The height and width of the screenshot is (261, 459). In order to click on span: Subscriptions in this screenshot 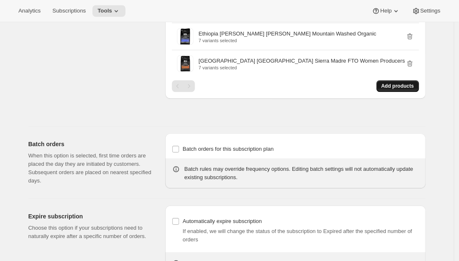, I will do `click(69, 11)`.